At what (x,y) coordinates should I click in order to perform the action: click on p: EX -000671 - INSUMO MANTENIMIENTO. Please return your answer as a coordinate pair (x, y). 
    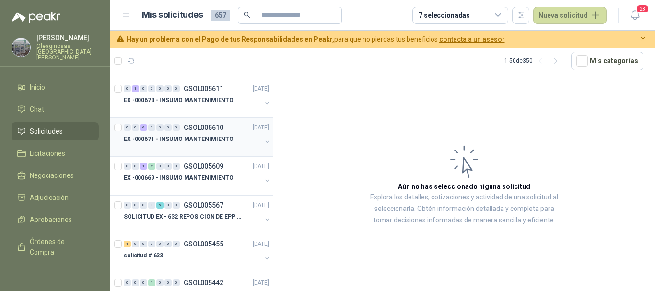
    Looking at the image, I should click on (178, 139).